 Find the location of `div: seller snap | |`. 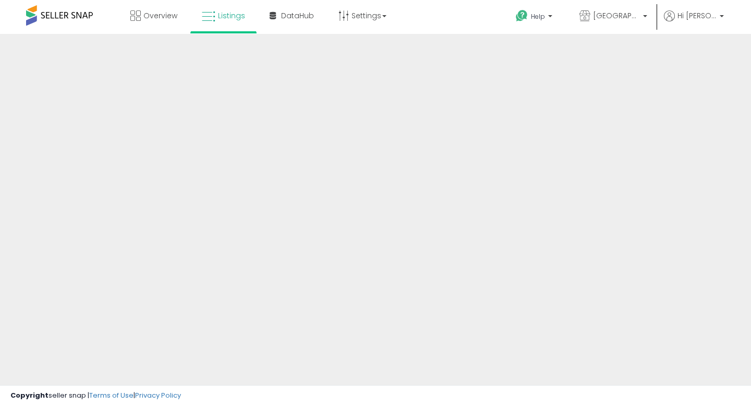

div: seller snap | | is located at coordinates (95, 395).